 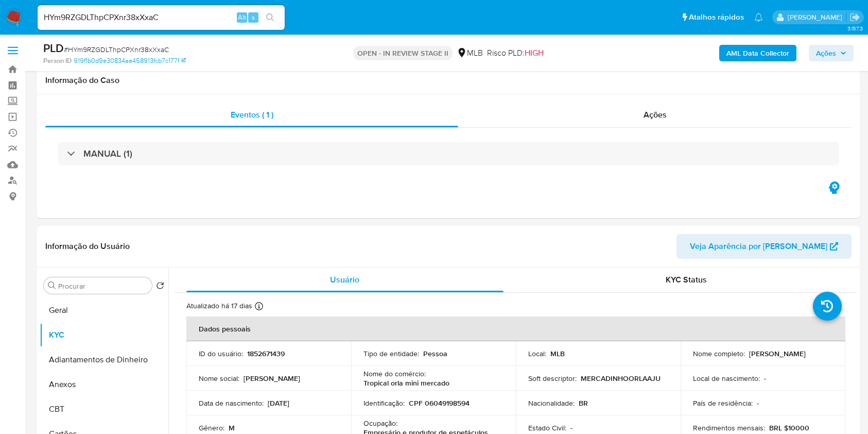 I want to click on p: Nome do comércio :, so click(x=394, y=374).